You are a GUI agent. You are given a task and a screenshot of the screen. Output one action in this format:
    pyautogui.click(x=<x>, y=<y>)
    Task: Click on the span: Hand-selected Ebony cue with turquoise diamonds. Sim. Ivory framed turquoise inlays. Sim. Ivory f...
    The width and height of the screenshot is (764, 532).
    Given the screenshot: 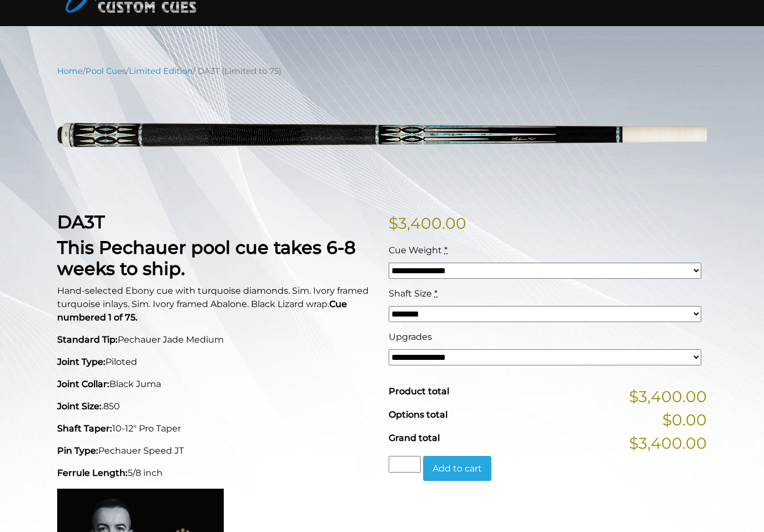 What is the action you would take?
    pyautogui.click(x=212, y=304)
    